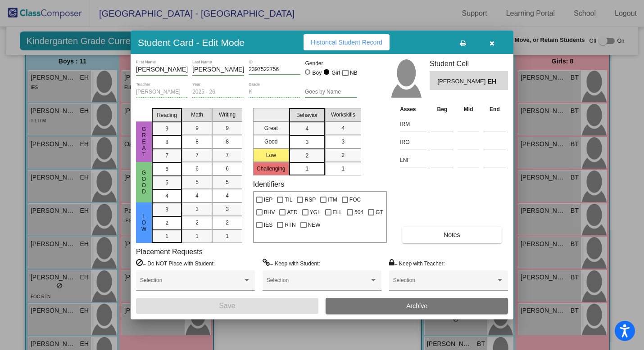 This screenshot has width=644, height=350. What do you see at coordinates (144, 142) in the screenshot?
I see `span: Great` at bounding box center [144, 142].